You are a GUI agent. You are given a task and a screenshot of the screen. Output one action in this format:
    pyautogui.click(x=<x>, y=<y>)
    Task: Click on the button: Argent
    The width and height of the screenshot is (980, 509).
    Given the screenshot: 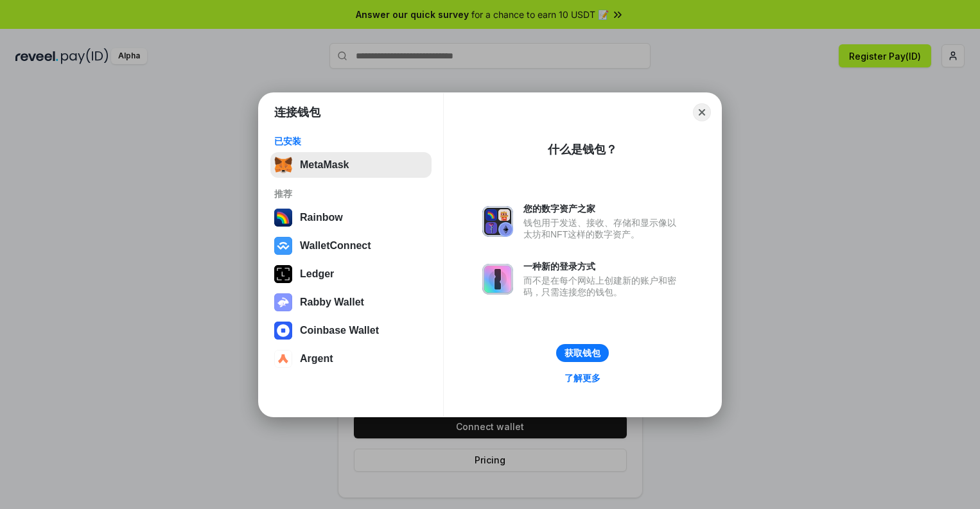 What is the action you would take?
    pyautogui.click(x=351, y=359)
    